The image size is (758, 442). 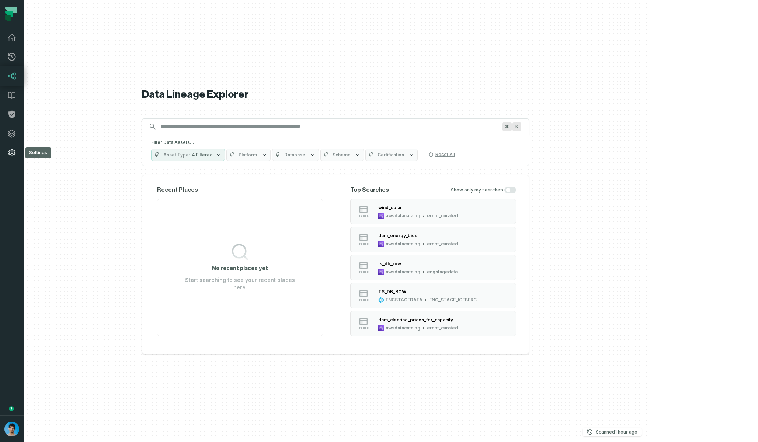 What do you see at coordinates (12, 429) in the screenshot?
I see `img: avatar of Omri Ildis` at bounding box center [12, 429].